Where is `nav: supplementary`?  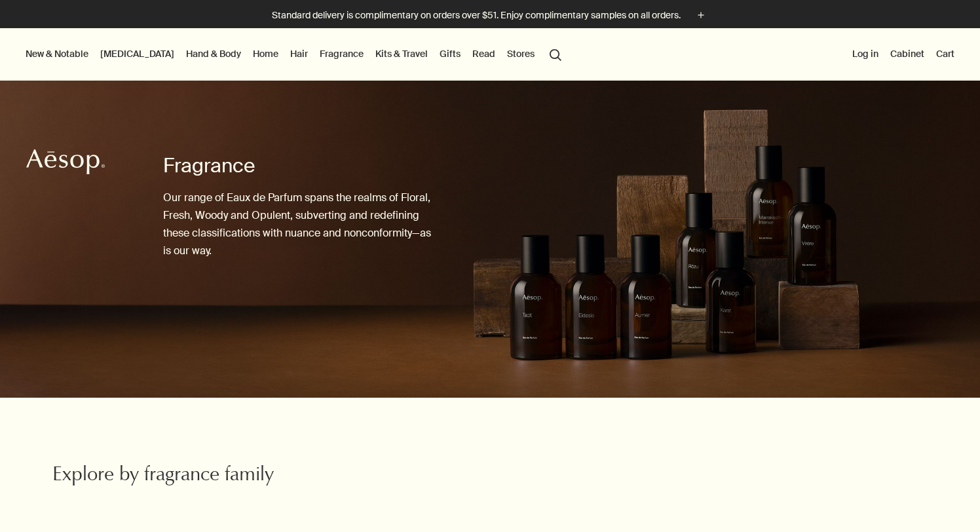 nav: supplementary is located at coordinates (903, 54).